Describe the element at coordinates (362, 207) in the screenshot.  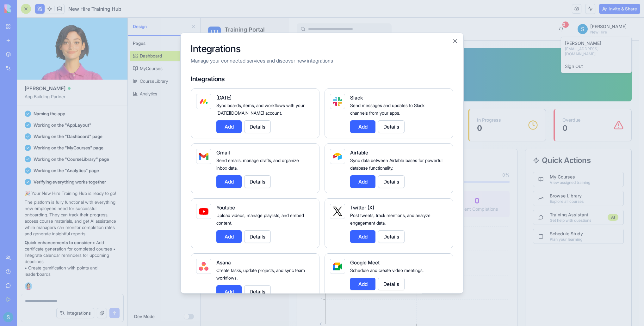
I see `span: Twitter (X)` at that location.